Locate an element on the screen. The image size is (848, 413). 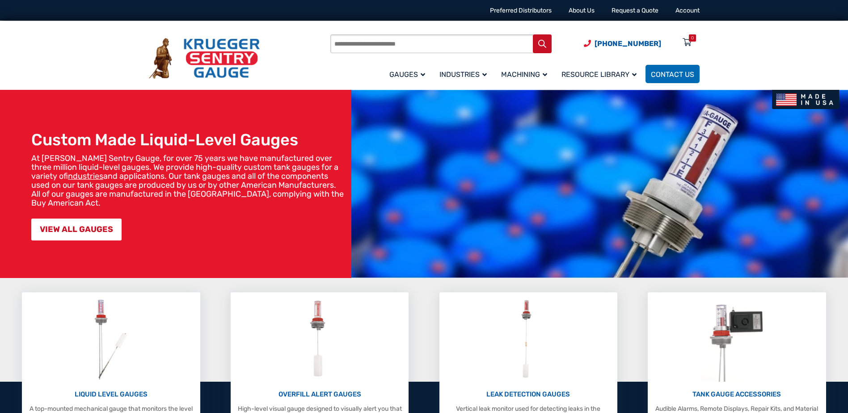
p: OVERFILL ALERT GAUGES is located at coordinates (320, 394).